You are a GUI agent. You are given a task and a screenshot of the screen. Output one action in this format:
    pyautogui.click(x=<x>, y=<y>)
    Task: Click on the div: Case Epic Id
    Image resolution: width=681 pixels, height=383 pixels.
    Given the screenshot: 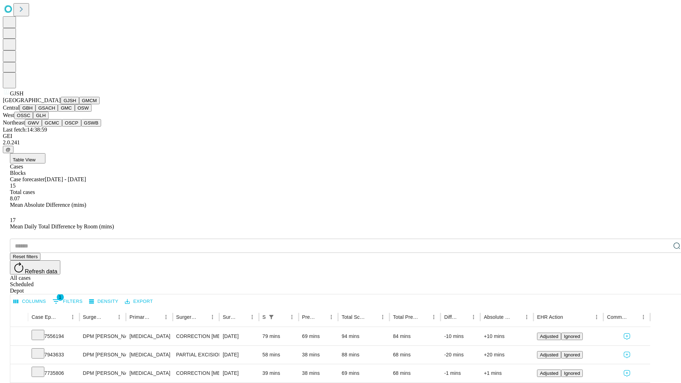 What is the action you would take?
    pyautogui.click(x=44, y=317)
    